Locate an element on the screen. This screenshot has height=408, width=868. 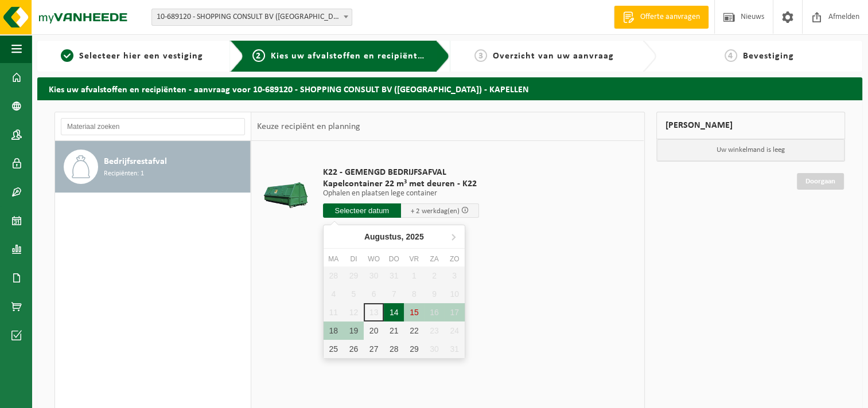
span: Selecteer hier een vestiging is located at coordinates (141, 56).